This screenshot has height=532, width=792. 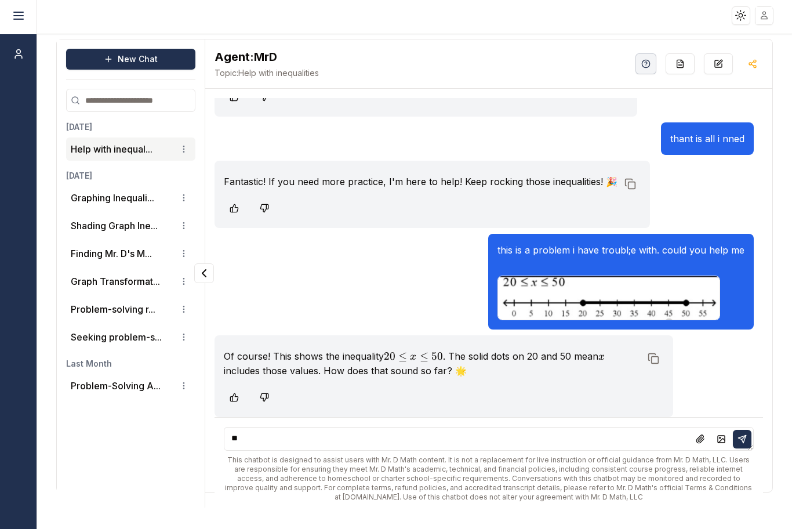 I want to click on h3: Last Month, so click(x=131, y=367).